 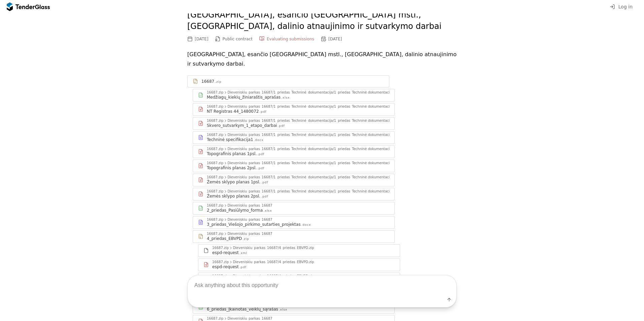 What do you see at coordinates (225, 239) in the screenshot?
I see `div: 4_priedas_EBVPD` at bounding box center [225, 239].